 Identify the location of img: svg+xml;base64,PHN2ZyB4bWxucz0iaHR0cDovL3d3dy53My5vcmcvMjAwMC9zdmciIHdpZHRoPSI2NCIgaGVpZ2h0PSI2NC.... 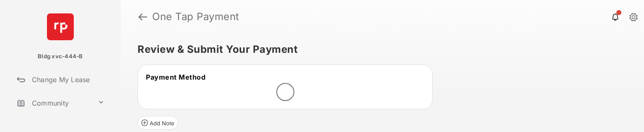
(61, 27).